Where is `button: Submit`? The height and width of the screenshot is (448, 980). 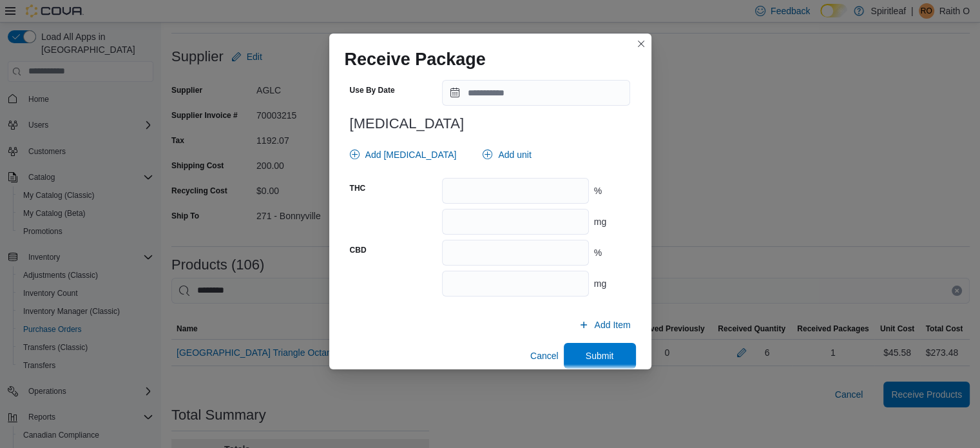 button: Submit is located at coordinates (600, 356).